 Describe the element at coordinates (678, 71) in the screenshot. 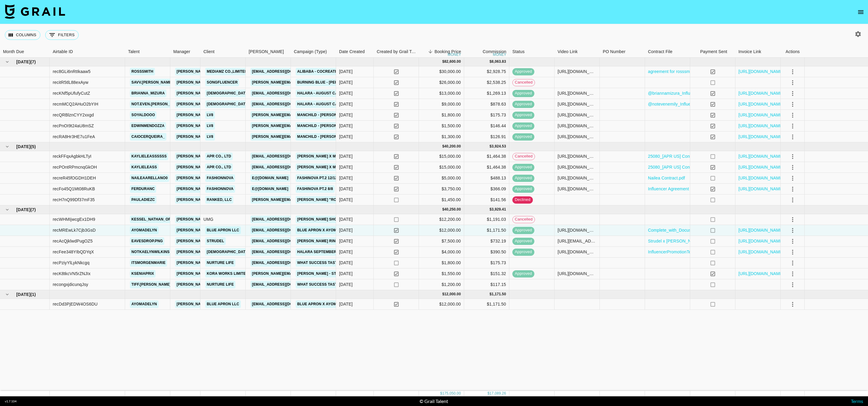

I see `a: agreement for rosssmith (1).pdf` at that location.